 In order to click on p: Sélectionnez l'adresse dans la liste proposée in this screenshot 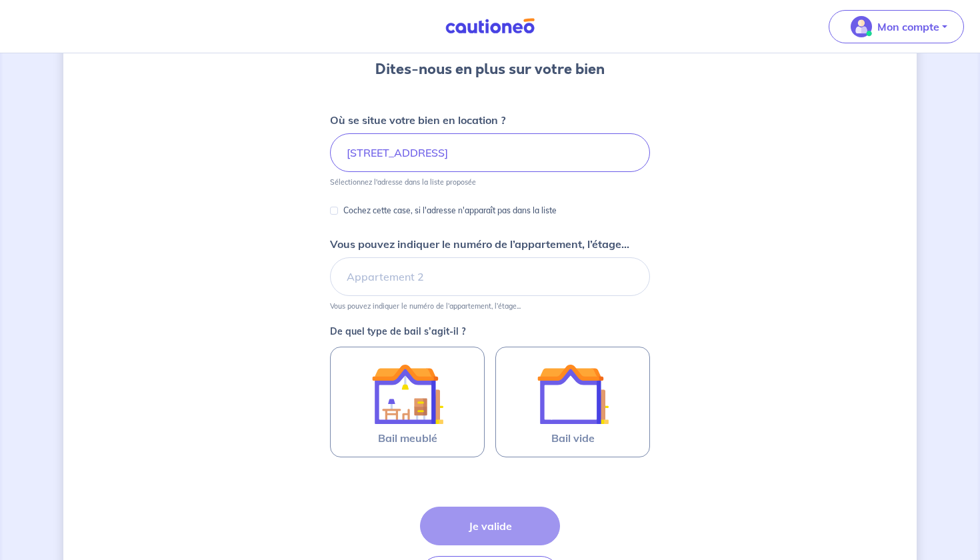, I will do `click(403, 182)`.